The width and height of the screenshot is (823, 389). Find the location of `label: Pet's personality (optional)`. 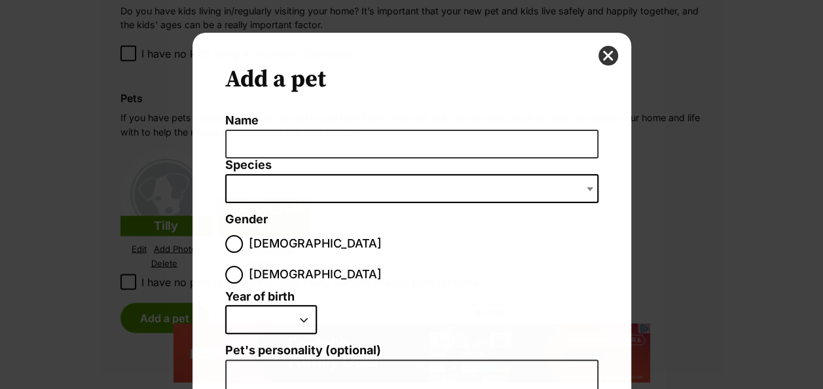

label: Pet's personality (optional) is located at coordinates (412, 350).